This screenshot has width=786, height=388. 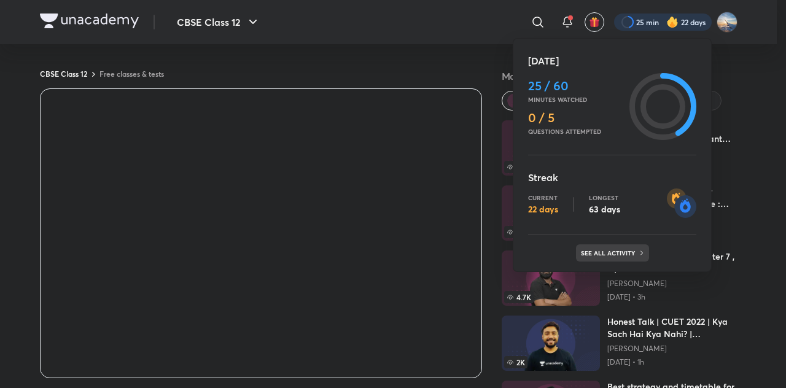 I want to click on p: Minutes watched, so click(x=576, y=99).